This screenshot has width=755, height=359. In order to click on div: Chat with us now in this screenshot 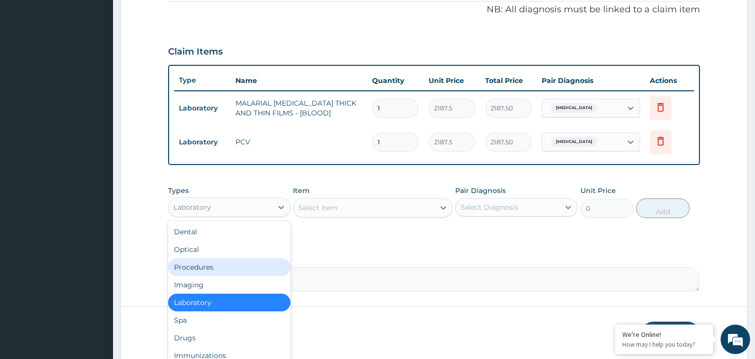, I will do `click(108, 61)`.